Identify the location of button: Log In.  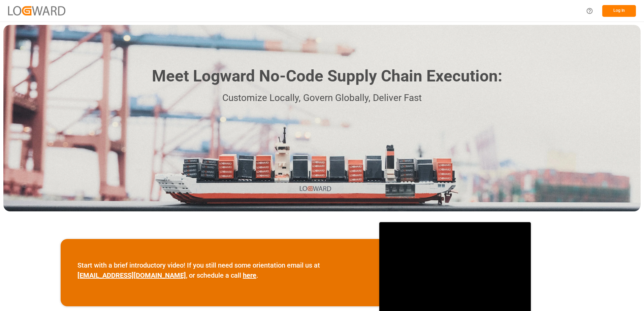
(619, 11).